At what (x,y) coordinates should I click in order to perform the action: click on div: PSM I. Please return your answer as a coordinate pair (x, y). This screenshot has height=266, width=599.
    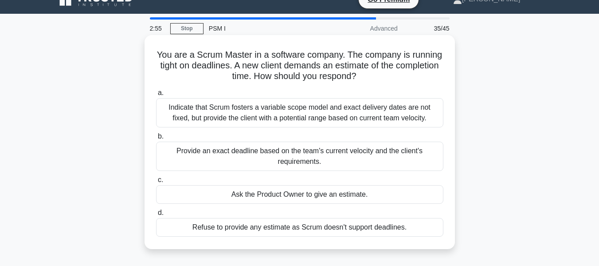
    Looking at the image, I should click on (264, 28).